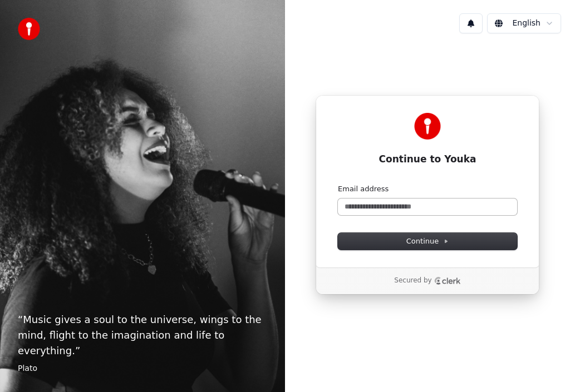  What do you see at coordinates (428, 242) in the screenshot?
I see `span: Continue` at bounding box center [428, 242].